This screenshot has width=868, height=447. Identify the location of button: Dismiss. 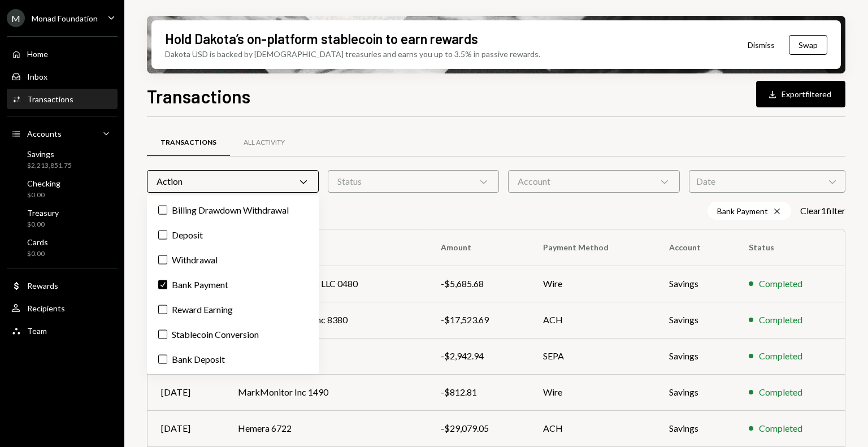
(761, 44).